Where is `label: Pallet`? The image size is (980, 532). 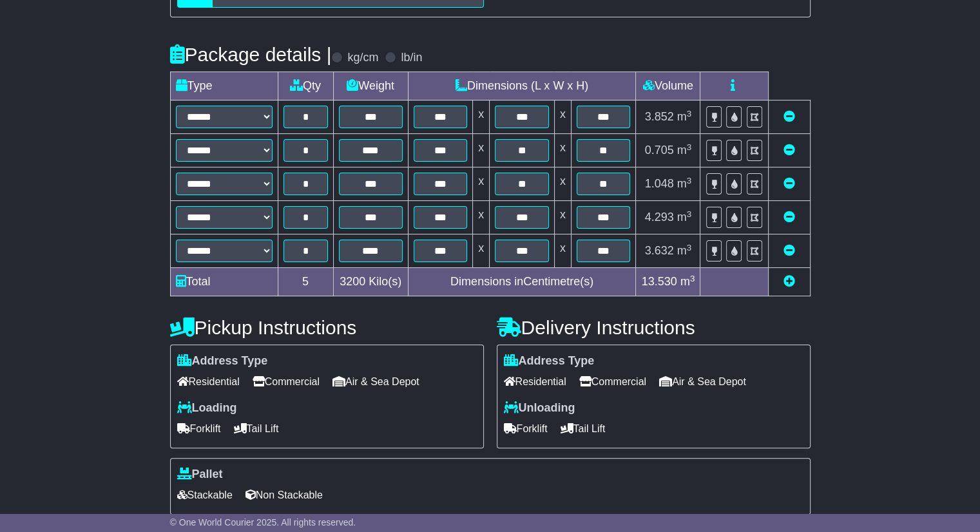
label: Pallet is located at coordinates (200, 475).